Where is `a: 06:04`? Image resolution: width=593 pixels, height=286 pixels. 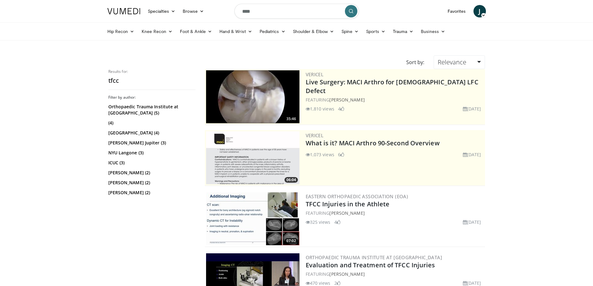 a: 06:04 is located at coordinates (253, 158).